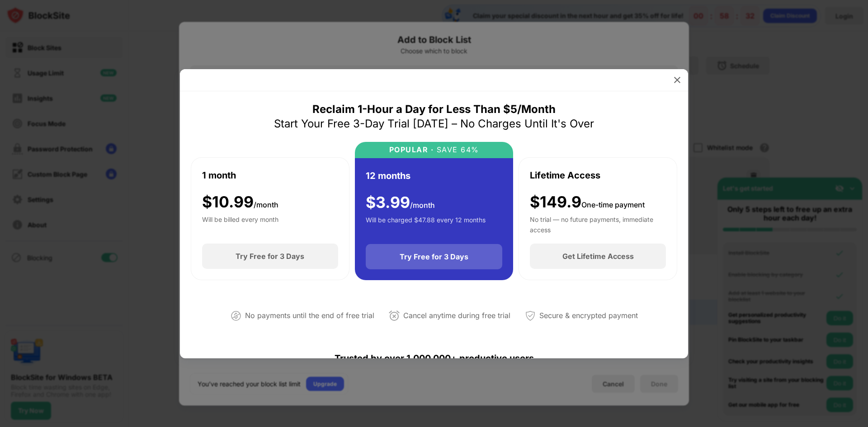  I want to click on img: not-paying, so click(236, 316).